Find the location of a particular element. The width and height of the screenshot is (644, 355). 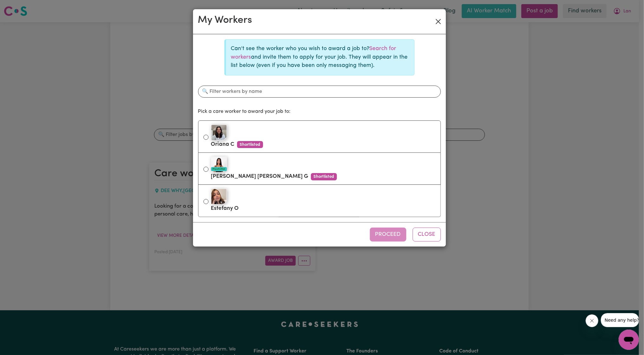

span: Need any help? is located at coordinates (21, 7).